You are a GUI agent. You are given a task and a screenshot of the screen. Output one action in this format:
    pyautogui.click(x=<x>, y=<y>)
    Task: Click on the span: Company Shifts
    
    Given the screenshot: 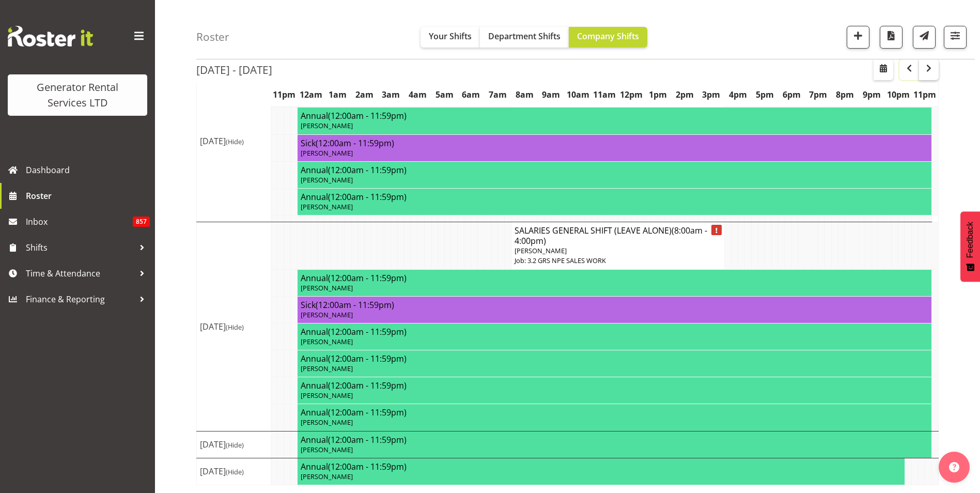 What is the action you would take?
    pyautogui.click(x=608, y=36)
    